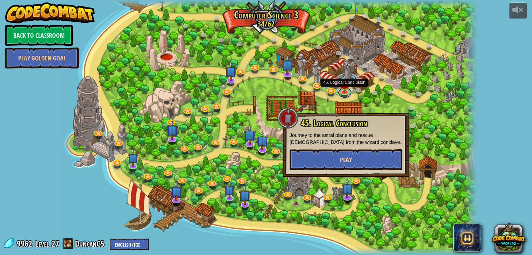 This screenshot has width=532, height=255. I want to click on span: 9962, so click(26, 244).